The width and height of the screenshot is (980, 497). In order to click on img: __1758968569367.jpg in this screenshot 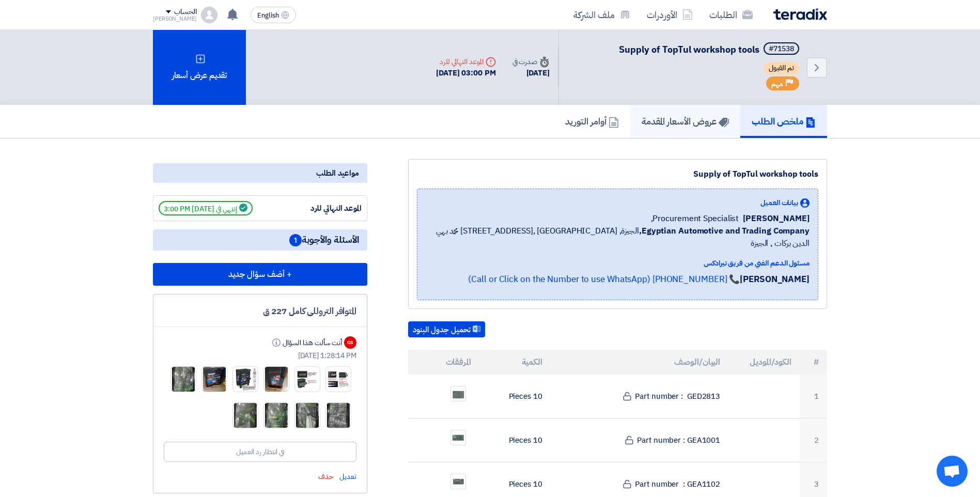, I will do `click(183, 378)`.